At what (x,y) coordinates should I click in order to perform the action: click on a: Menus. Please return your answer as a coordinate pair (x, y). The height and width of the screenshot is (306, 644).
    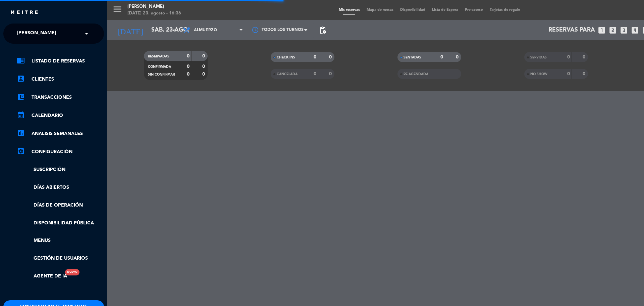
    Looking at the image, I should click on (60, 240).